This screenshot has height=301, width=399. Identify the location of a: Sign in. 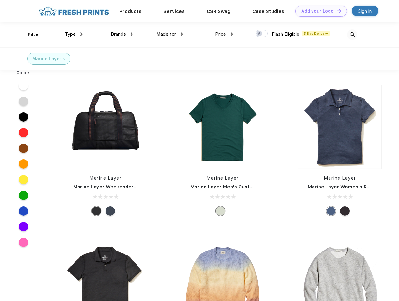
(365, 11).